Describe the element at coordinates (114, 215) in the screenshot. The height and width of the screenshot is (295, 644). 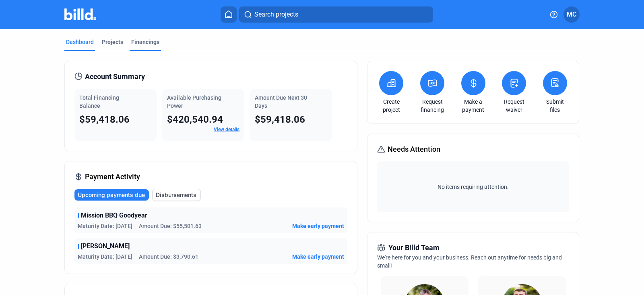
I see `span: Mission BBQ Goodyear` at that location.